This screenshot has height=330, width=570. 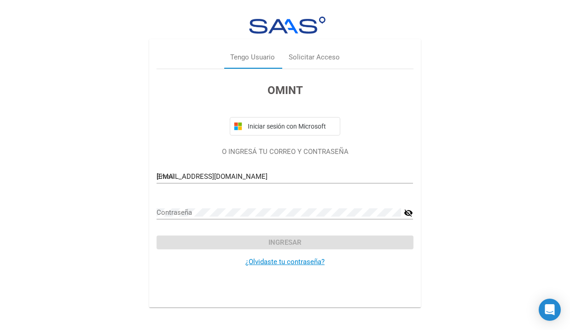 I want to click on h3: OMINT, so click(x=285, y=90).